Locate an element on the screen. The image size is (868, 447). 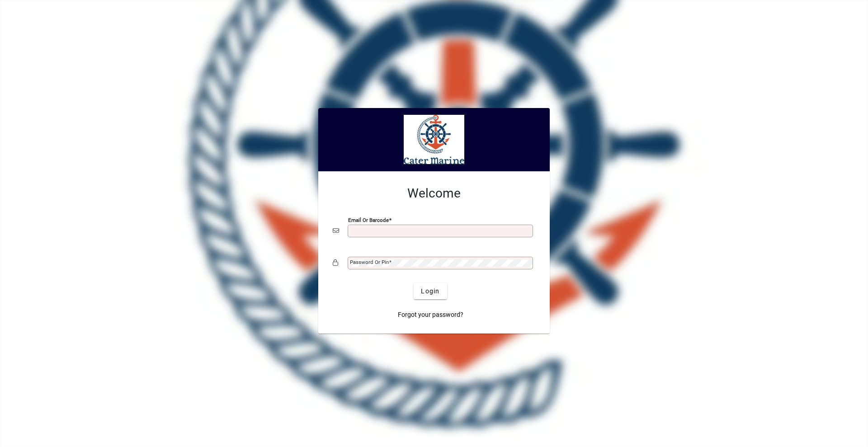
span: Login is located at coordinates (430, 291).